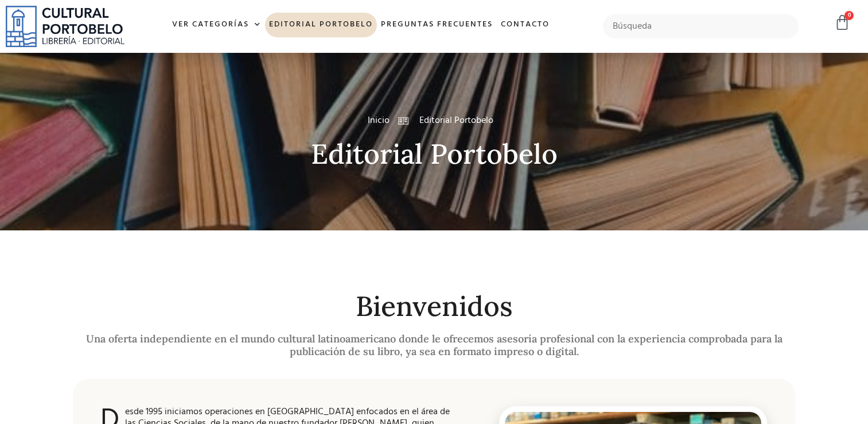  I want to click on h2: Bienvenidos, so click(434, 306).